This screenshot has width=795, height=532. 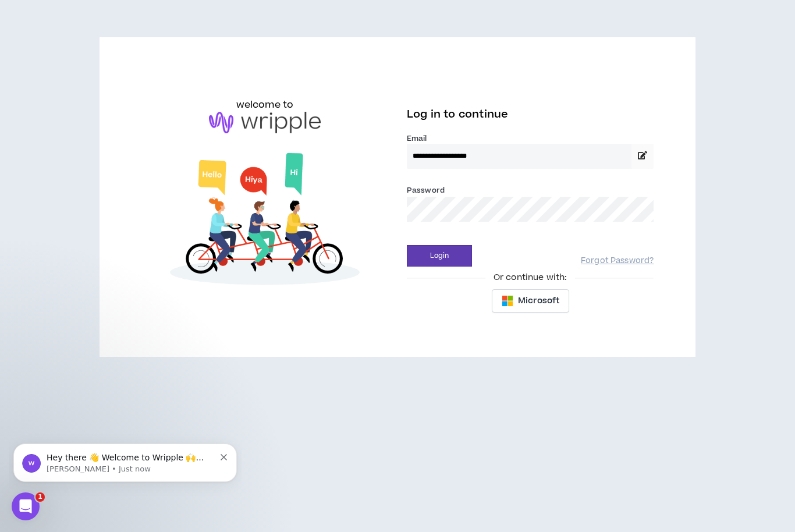 I want to click on span: Or continue with:, so click(x=530, y=278).